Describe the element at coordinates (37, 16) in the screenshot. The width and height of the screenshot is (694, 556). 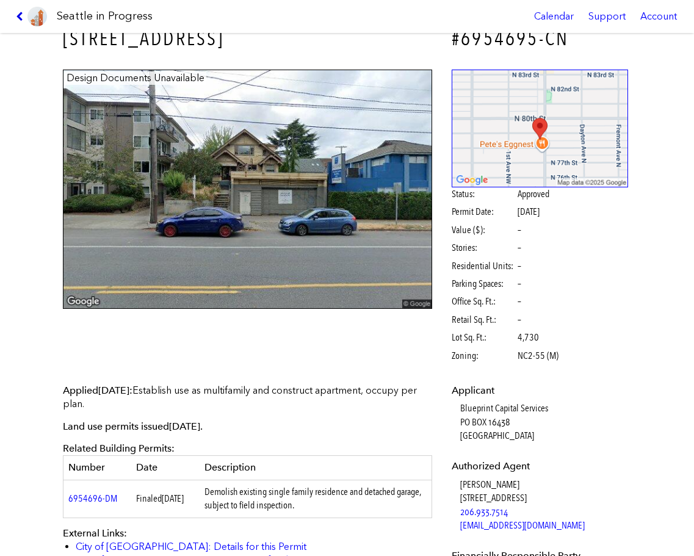
I see `img: favicon-96x96.png` at that location.